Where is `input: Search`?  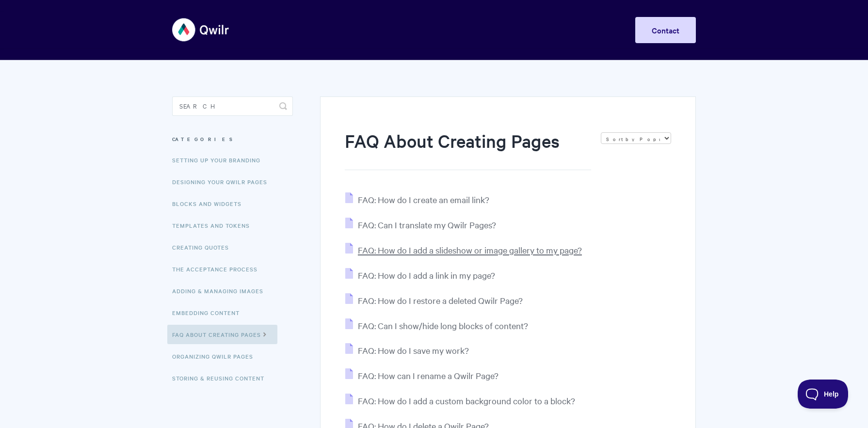 input: Search is located at coordinates (232, 106).